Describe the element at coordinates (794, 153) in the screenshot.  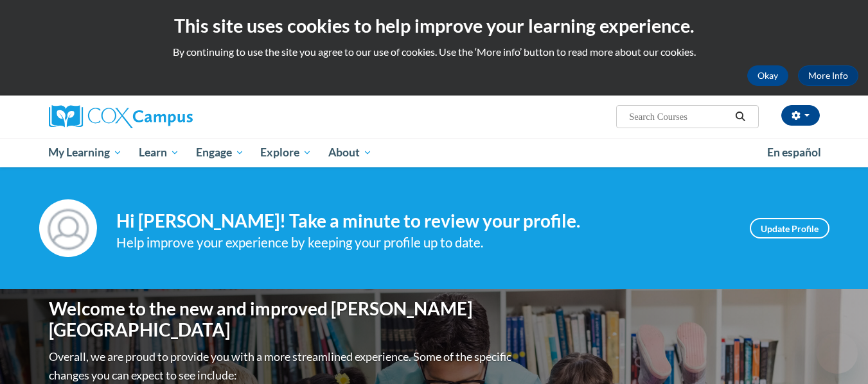
I see `a: En español` at that location.